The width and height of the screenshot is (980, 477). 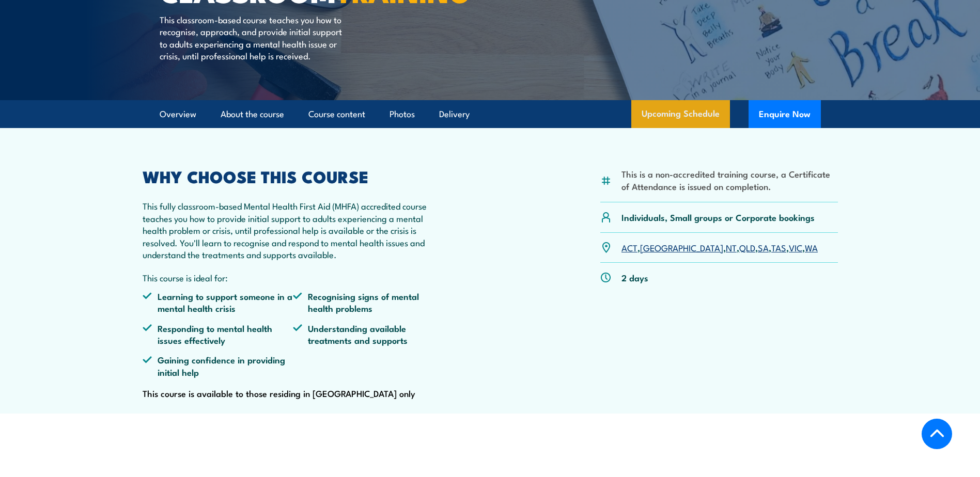 I want to click on p: This fully classroom-based Mental Health First Aid (MHFA) accredited course teaches you how to pr..., so click(x=293, y=230).